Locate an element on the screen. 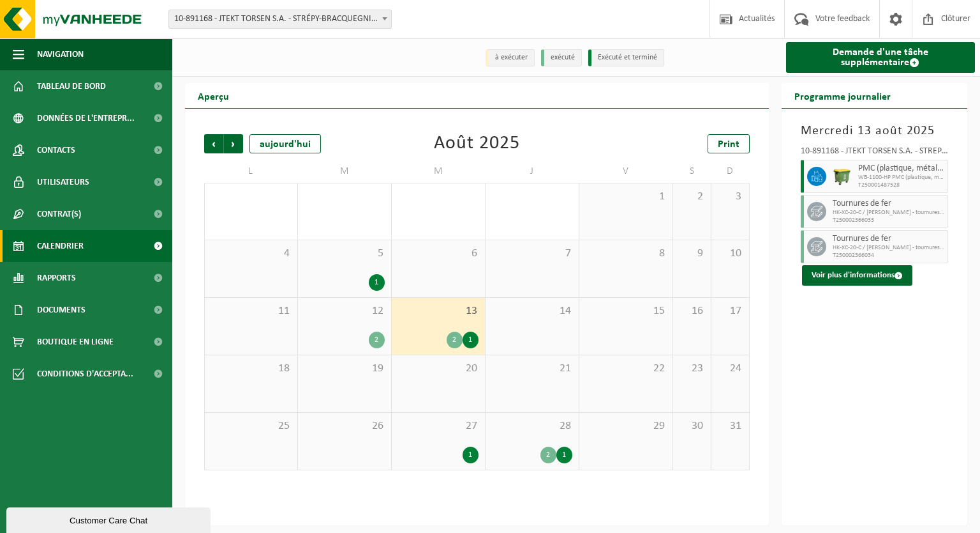 The width and height of the screenshot is (980, 533). span: 19 is located at coordinates (345, 369).